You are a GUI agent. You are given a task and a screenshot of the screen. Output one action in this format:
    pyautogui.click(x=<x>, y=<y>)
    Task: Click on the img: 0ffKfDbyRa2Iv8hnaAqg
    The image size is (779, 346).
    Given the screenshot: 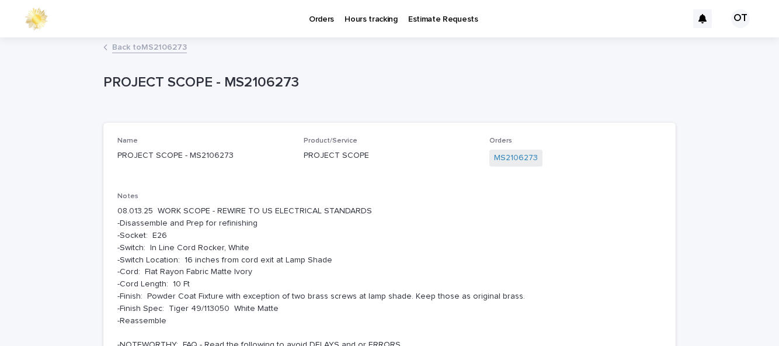 What is the action you would take?
    pyautogui.click(x=36, y=19)
    